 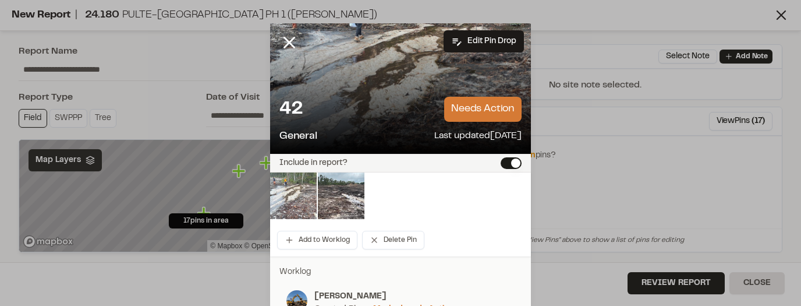 What do you see at coordinates (483, 109) in the screenshot?
I see `p: needs action` at bounding box center [483, 109].